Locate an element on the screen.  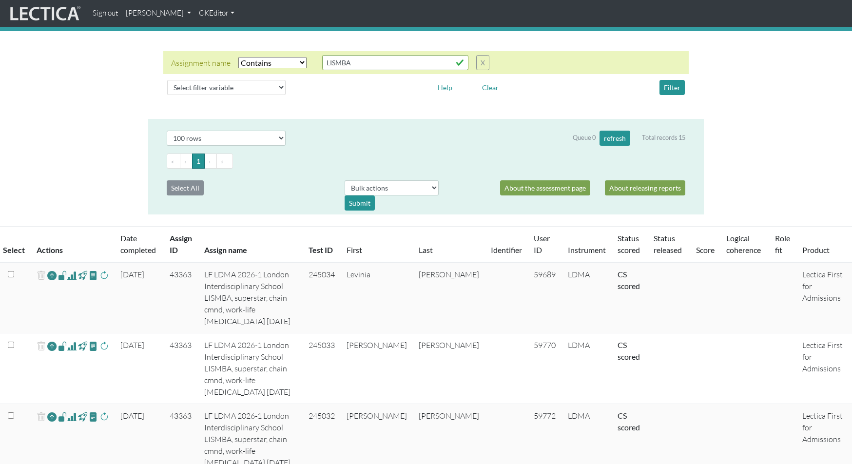
td: 245034 is located at coordinates (322, 298).